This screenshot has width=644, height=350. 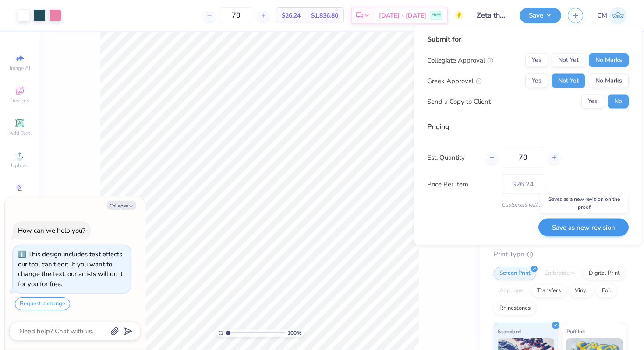 I want to click on label: Est. Quantity, so click(x=453, y=157).